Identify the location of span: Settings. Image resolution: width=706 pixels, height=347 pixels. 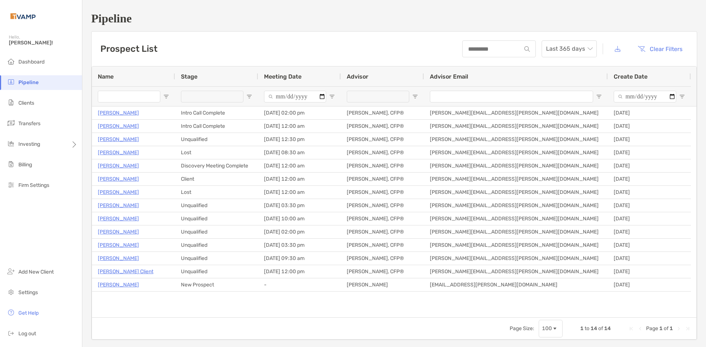
(28, 292).